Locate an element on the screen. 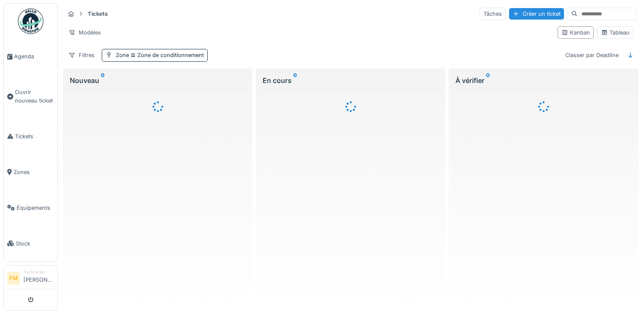 This screenshot has width=644, height=314. div: Tableau is located at coordinates (615, 32).